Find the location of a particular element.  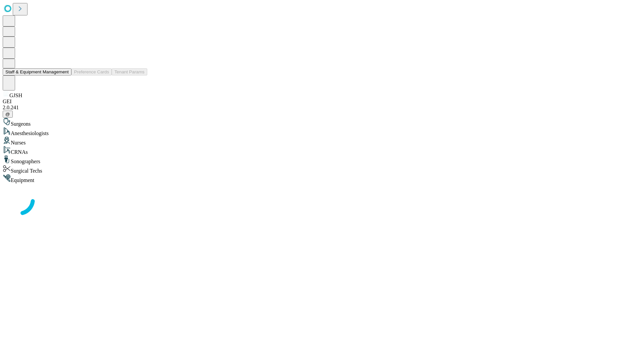

div: Anesthesiologists is located at coordinates (322, 131).